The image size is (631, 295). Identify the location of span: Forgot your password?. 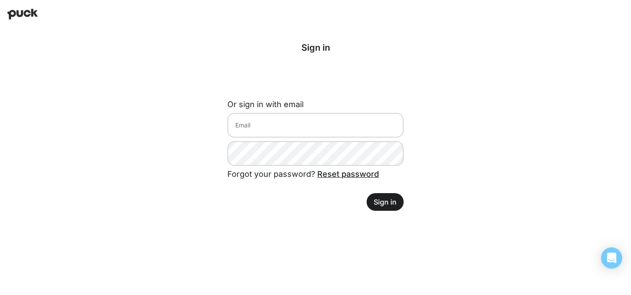
(303, 174).